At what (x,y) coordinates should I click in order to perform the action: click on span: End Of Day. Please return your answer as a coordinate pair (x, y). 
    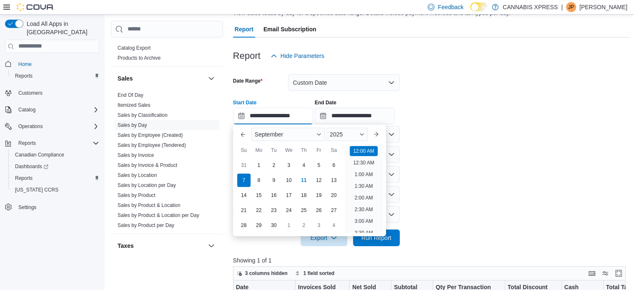
    Looking at the image, I should click on (131, 95).